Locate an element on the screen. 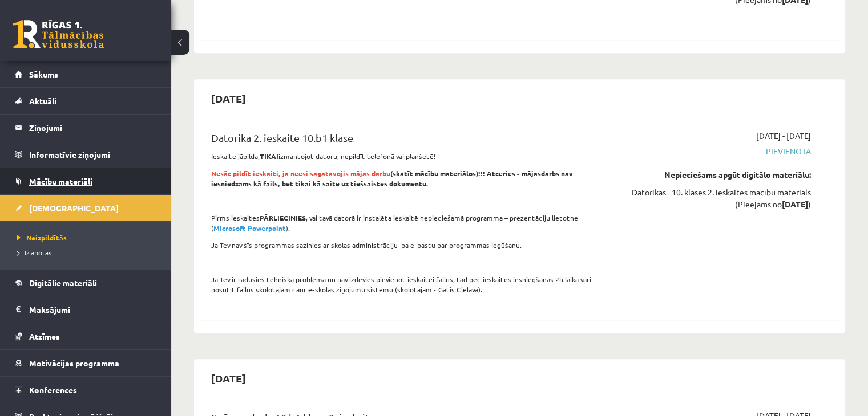 This screenshot has width=868, height=416. span: Atzīmes is located at coordinates (45, 336).